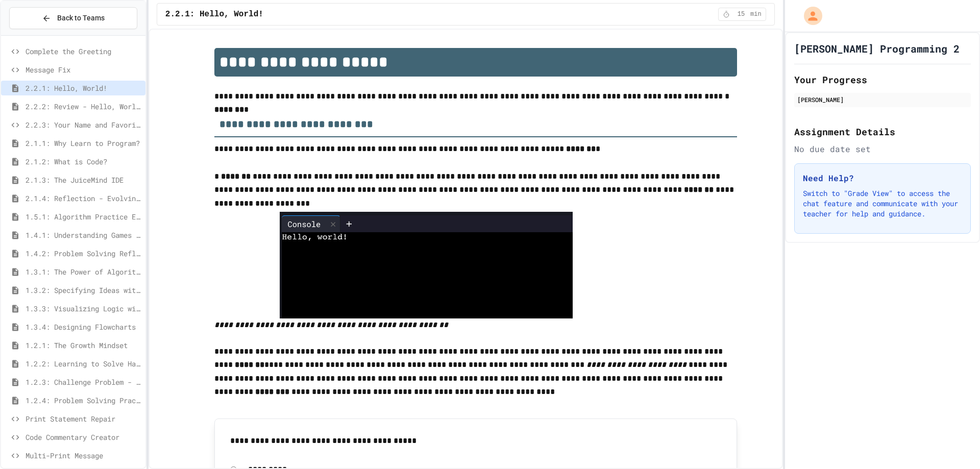  Describe the element at coordinates (882, 149) in the screenshot. I see `div: No due date set` at that location.